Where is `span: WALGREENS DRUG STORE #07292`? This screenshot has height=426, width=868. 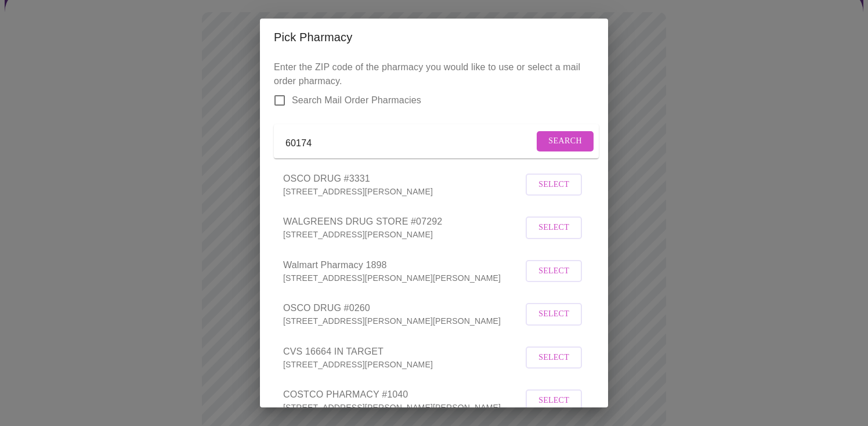
span: WALGREENS DRUG STORE #07292 is located at coordinates (402, 222).